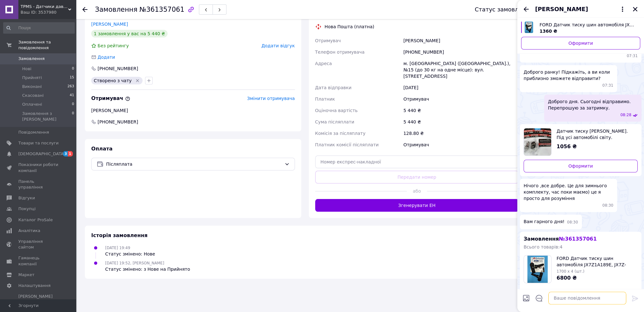  I want to click on span: 15, so click(72, 77).